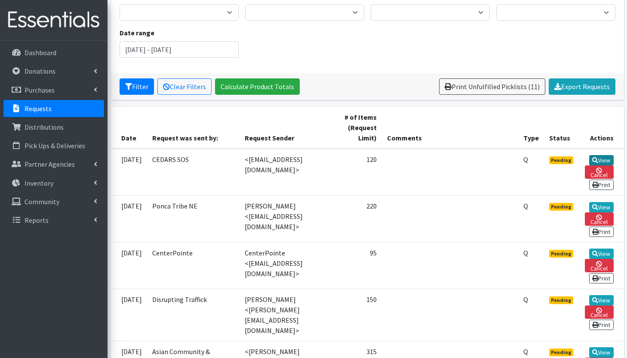  What do you see at coordinates (289, 127) in the screenshot?
I see `th: Request Sender` at bounding box center [289, 127].